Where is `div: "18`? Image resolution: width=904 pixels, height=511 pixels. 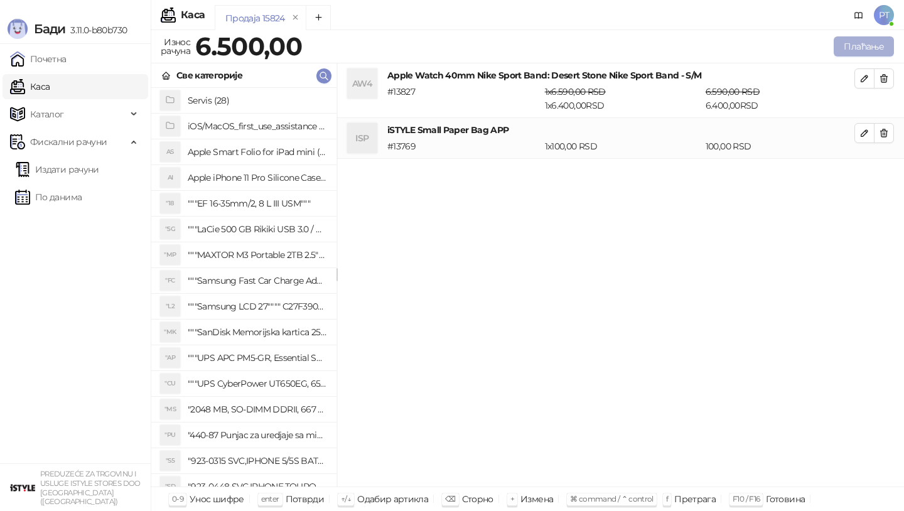 div: "18 is located at coordinates (170, 203).